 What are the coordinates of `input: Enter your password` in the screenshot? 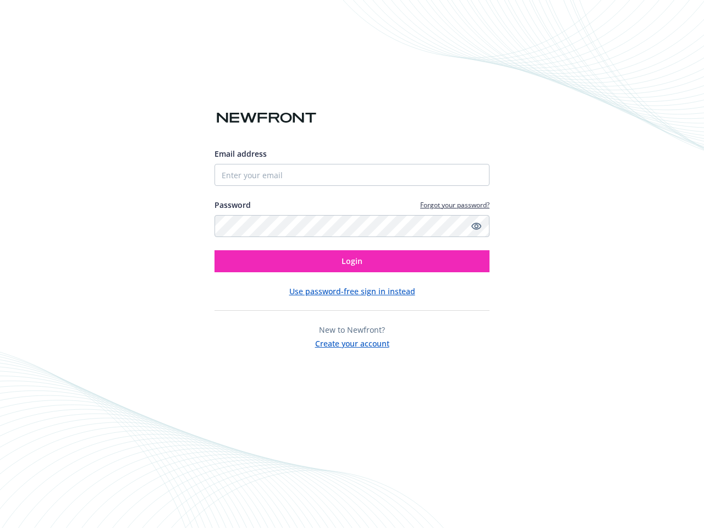 It's located at (352, 226).